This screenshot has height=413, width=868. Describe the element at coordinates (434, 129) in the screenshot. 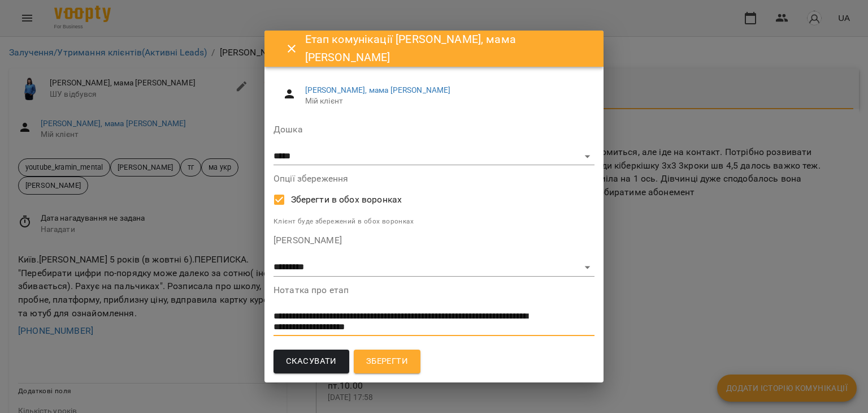

I see `label: Дошка` at that location.